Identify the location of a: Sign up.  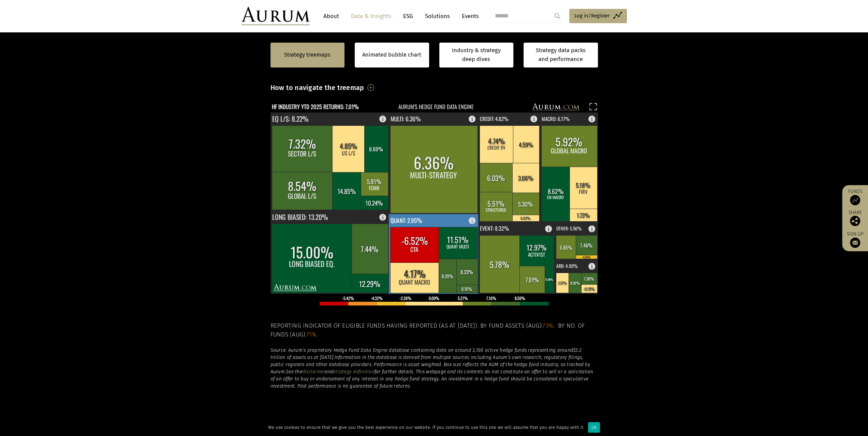
(855, 239).